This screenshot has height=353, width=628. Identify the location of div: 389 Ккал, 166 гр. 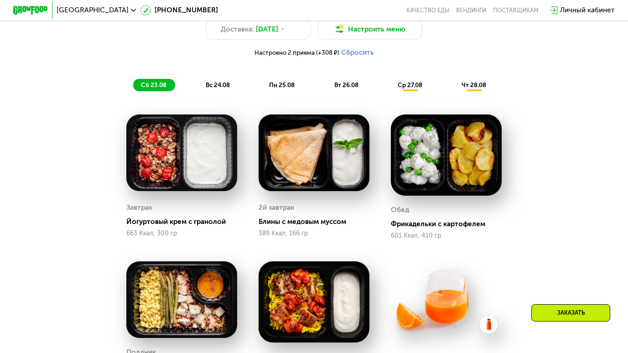
(314, 234).